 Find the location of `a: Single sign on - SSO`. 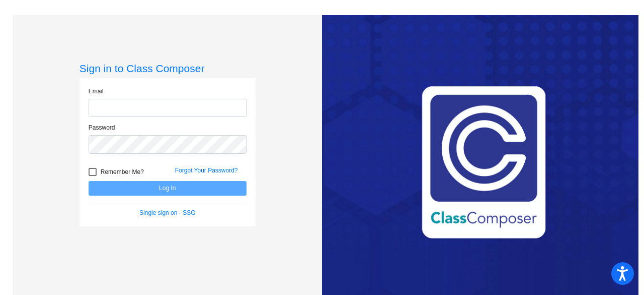

a: Single sign on - SSO is located at coordinates (167, 212).